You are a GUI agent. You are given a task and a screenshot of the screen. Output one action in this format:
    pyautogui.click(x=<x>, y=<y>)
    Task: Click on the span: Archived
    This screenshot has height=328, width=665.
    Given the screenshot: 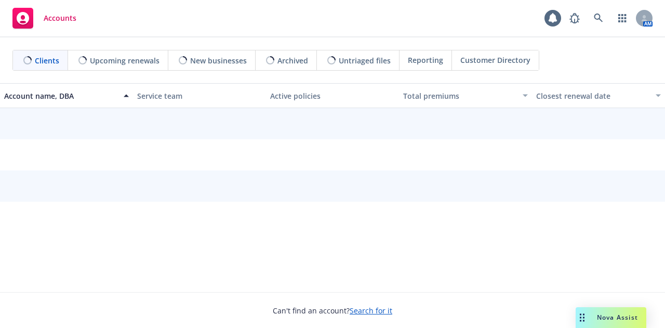 What is the action you would take?
    pyautogui.click(x=293, y=60)
    